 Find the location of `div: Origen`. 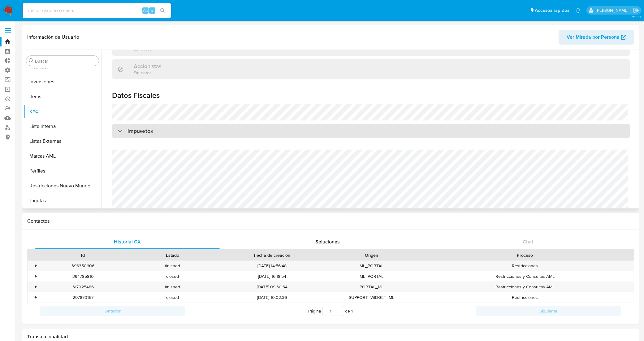

div: Origen is located at coordinates (372, 255).